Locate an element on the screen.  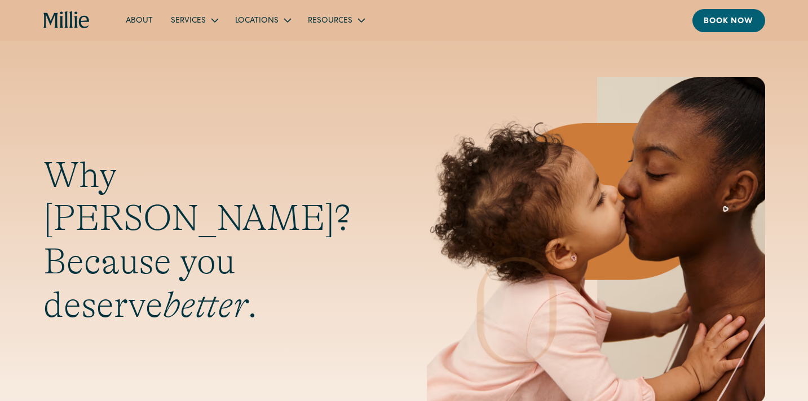
a: Book now is located at coordinates (729, 20).